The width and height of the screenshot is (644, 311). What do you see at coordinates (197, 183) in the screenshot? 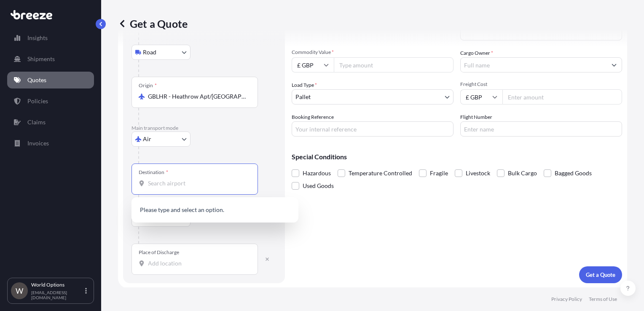
I see `input: Destination` at bounding box center [197, 183].